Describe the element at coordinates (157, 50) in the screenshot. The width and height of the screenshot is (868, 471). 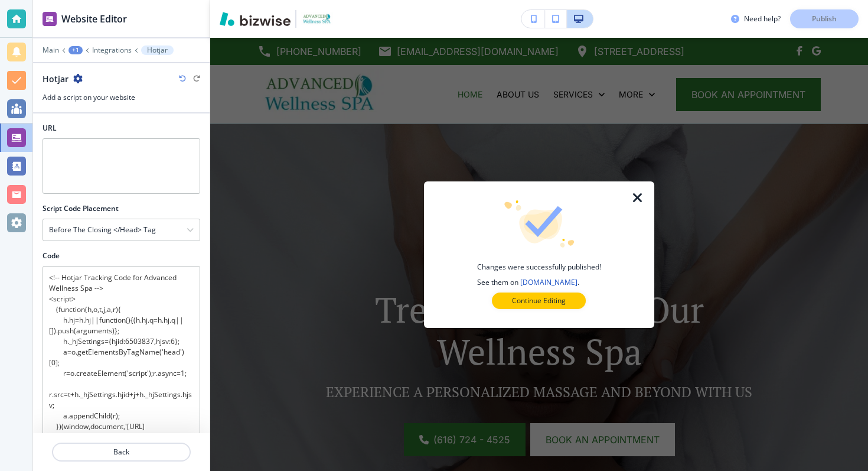
I see `p: Hotjar` at that location.